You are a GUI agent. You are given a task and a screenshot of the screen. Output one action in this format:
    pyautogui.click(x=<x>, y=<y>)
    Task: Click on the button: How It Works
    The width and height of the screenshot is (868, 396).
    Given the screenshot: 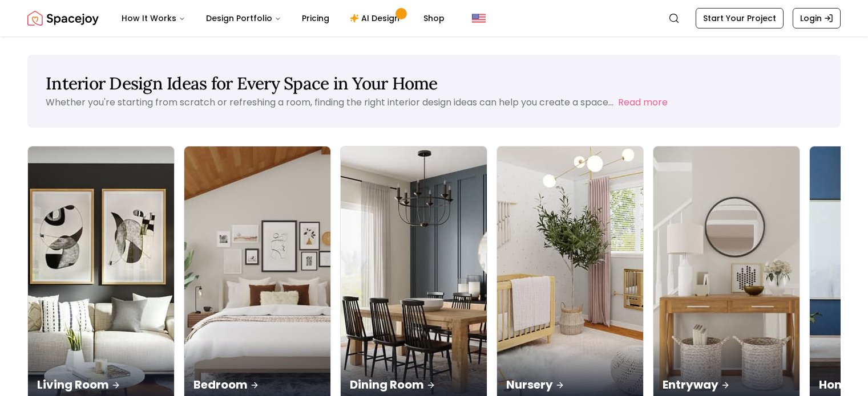 What is the action you would take?
    pyautogui.click(x=154, y=18)
    